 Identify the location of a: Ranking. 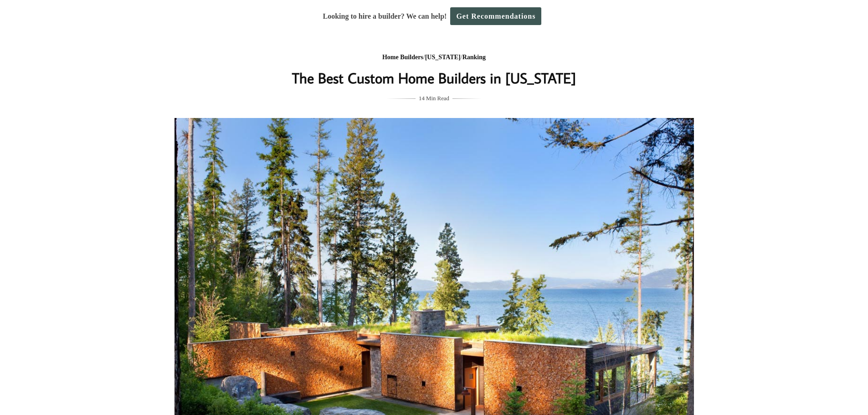
(474, 57).